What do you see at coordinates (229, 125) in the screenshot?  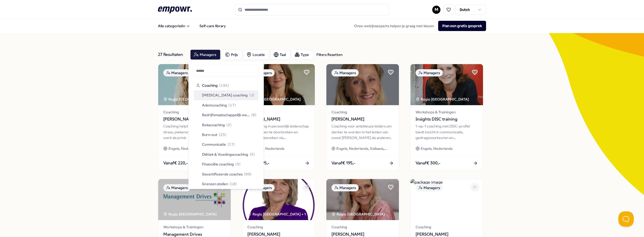 I see `span: ( 2 )` at bounding box center [229, 125].